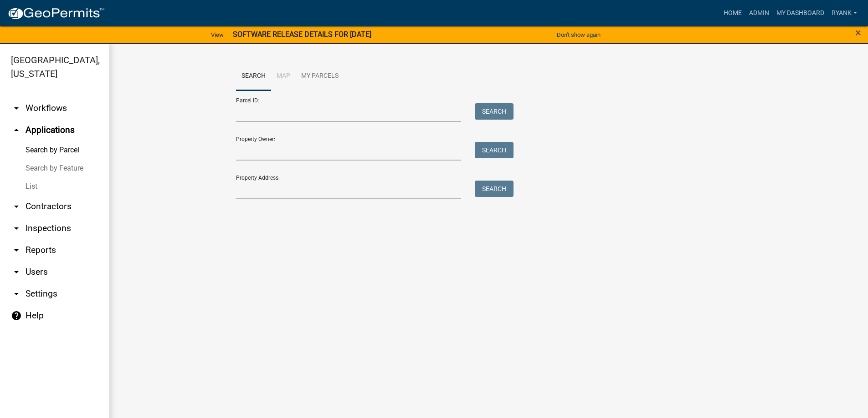 The height and width of the screenshot is (418, 868). What do you see at coordinates (16, 316) in the screenshot?
I see `i: help` at bounding box center [16, 316].